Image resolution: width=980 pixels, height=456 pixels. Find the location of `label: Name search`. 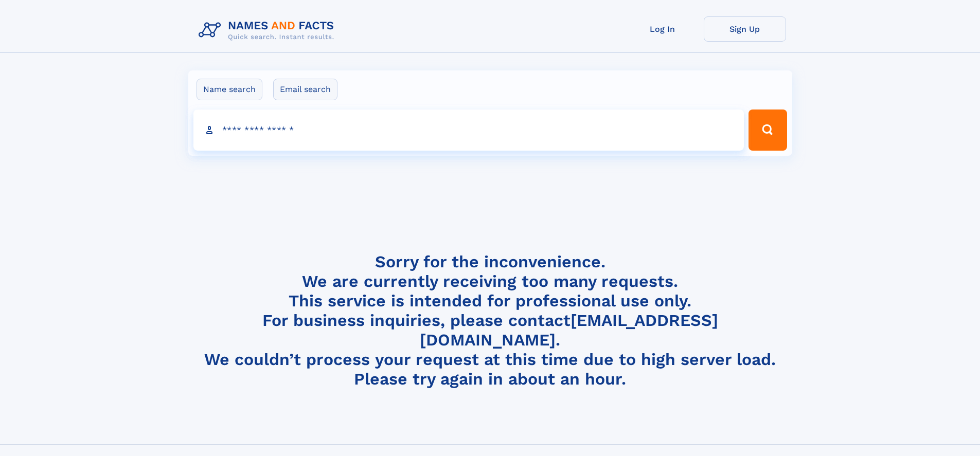

label: Name search is located at coordinates (230, 90).